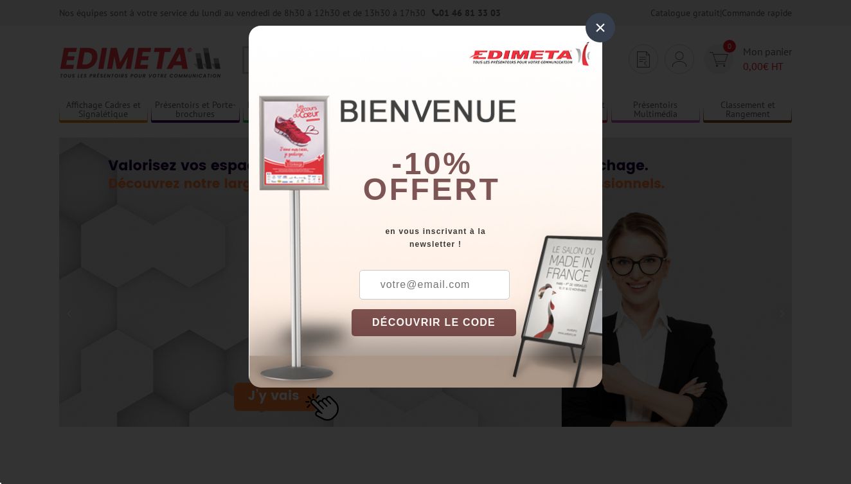 The width and height of the screenshot is (851, 484). Describe the element at coordinates (435, 285) in the screenshot. I see `input: votre@email.com` at that location.